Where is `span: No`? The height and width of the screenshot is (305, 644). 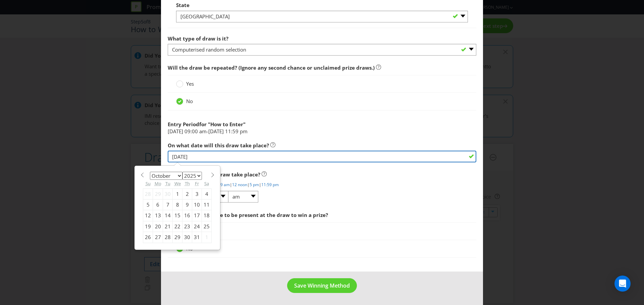
span: No is located at coordinates (190, 101).